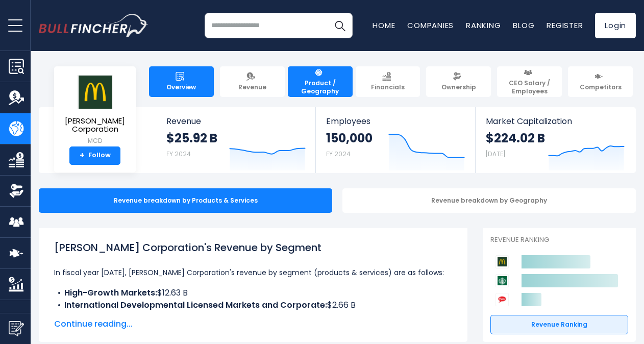 The image size is (644, 344). Describe the element at coordinates (601, 87) in the screenshot. I see `span: Competitors` at that location.